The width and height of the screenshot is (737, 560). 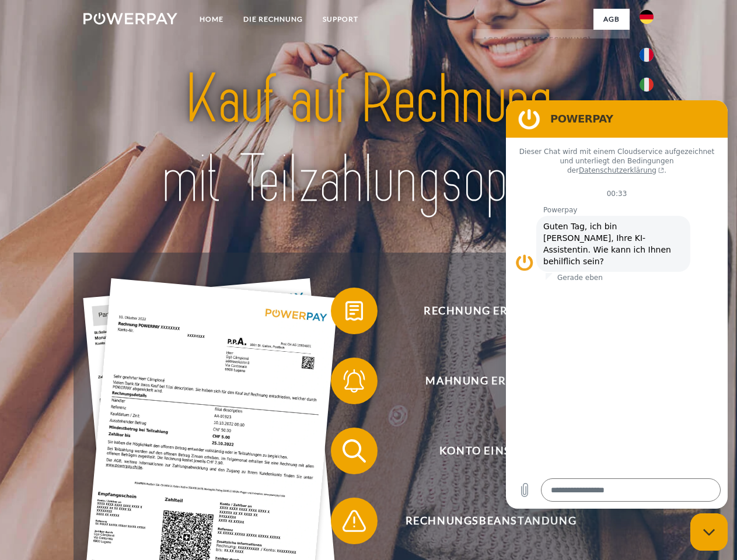 I want to click on button: Rechnungsbeanstandung, so click(x=482, y=521).